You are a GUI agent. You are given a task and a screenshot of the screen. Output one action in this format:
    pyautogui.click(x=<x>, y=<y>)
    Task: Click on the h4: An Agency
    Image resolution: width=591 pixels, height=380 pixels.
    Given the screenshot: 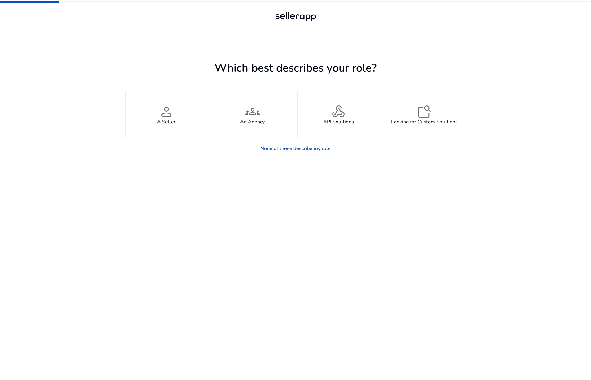 What is the action you would take?
    pyautogui.click(x=252, y=122)
    